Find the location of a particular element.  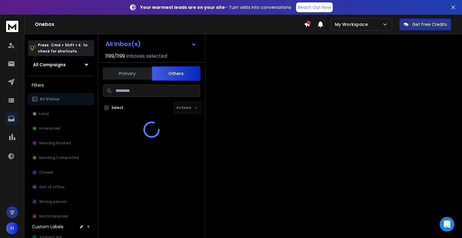

strong: Your warmest leads are on your site is located at coordinates (183, 7).